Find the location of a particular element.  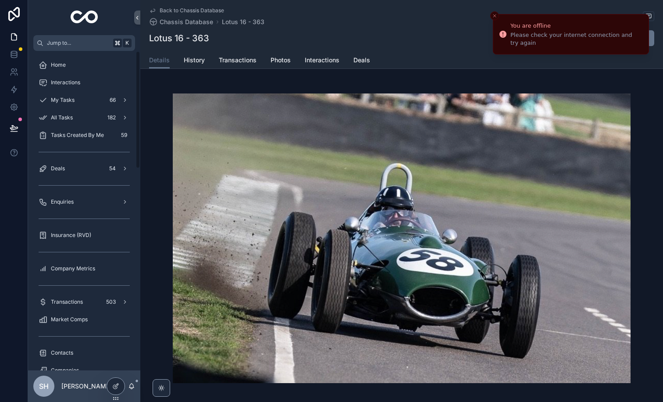

span: SH is located at coordinates (44, 386).